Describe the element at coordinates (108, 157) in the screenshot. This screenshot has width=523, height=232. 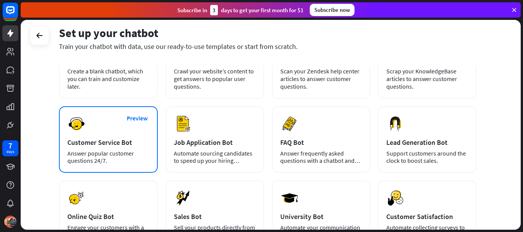
I see `div: Answer popular customer questions 24/7.` at that location.